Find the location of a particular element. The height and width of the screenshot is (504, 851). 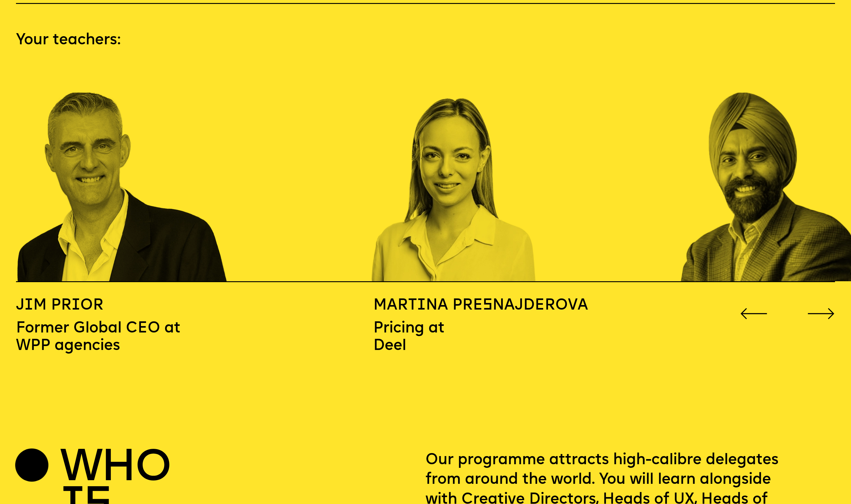

button: Go to next slide is located at coordinates (821, 309).